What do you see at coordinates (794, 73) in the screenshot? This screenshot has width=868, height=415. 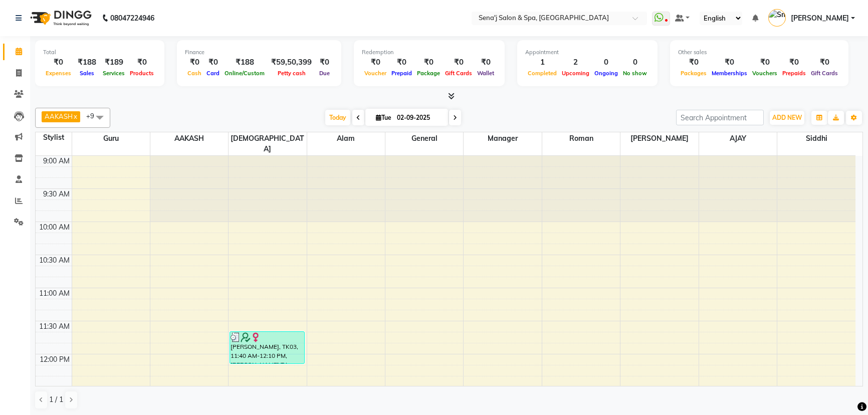 I see `span: Prepaids` at bounding box center [794, 73].